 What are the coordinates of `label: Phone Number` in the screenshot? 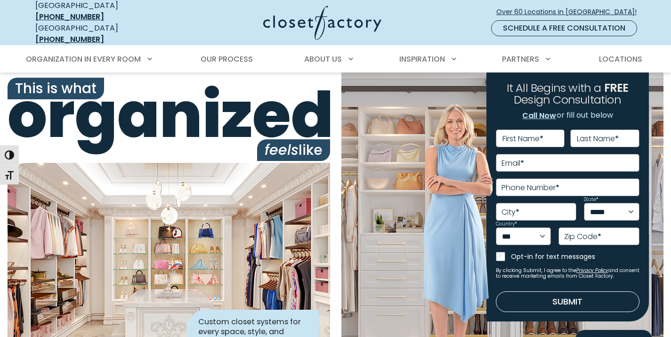 It's located at (530, 188).